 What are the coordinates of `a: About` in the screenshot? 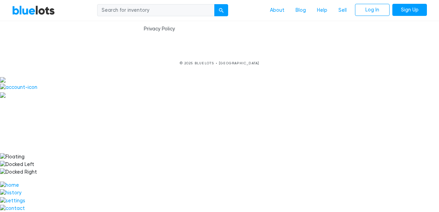 It's located at (277, 10).